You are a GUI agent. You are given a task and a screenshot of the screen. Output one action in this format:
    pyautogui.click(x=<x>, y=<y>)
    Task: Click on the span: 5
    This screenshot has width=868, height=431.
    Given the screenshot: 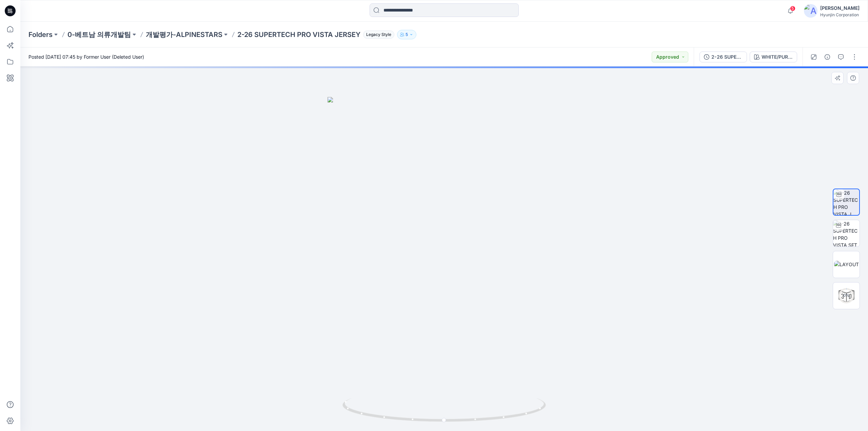 What is the action you would take?
    pyautogui.click(x=793, y=8)
    